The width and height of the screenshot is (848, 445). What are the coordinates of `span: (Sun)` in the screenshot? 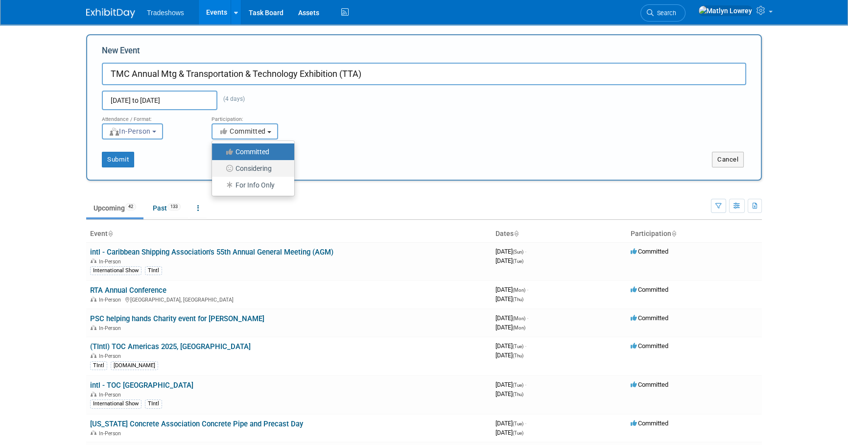 It's located at (518, 252).